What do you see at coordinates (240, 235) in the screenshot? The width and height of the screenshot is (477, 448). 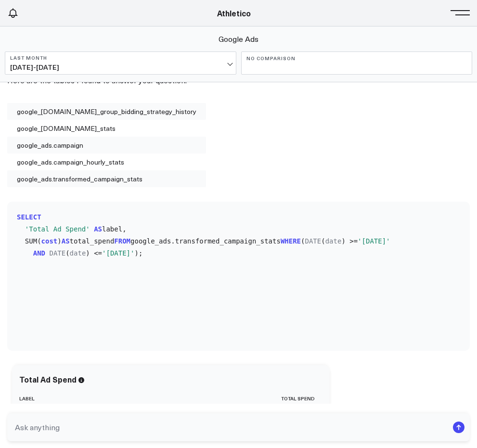 I see `code: label, SUM( ) total_spend google_ads.transformed_campaign_stats ( ( ) >= ( ) <= );` at bounding box center [240, 235].